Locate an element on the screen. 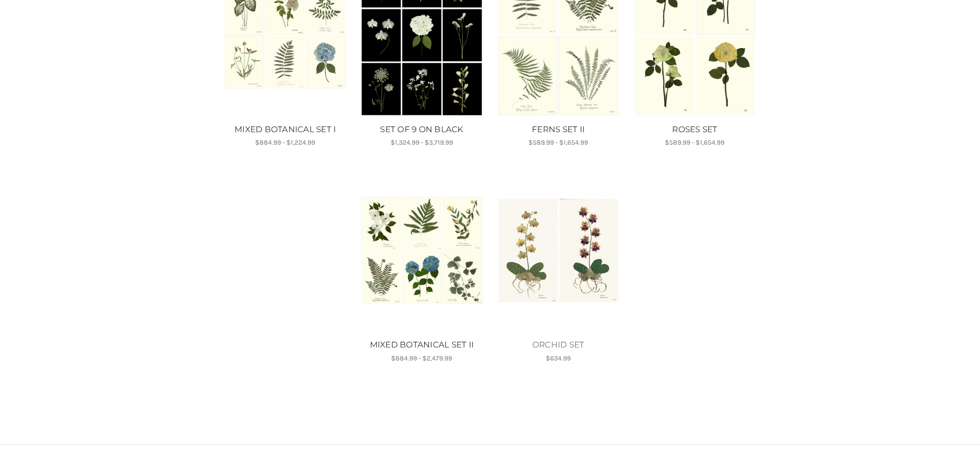  a: SET OF 9 ON BLACK, Price range from $1,324.99 to $3,719.99 is located at coordinates (421, 129).